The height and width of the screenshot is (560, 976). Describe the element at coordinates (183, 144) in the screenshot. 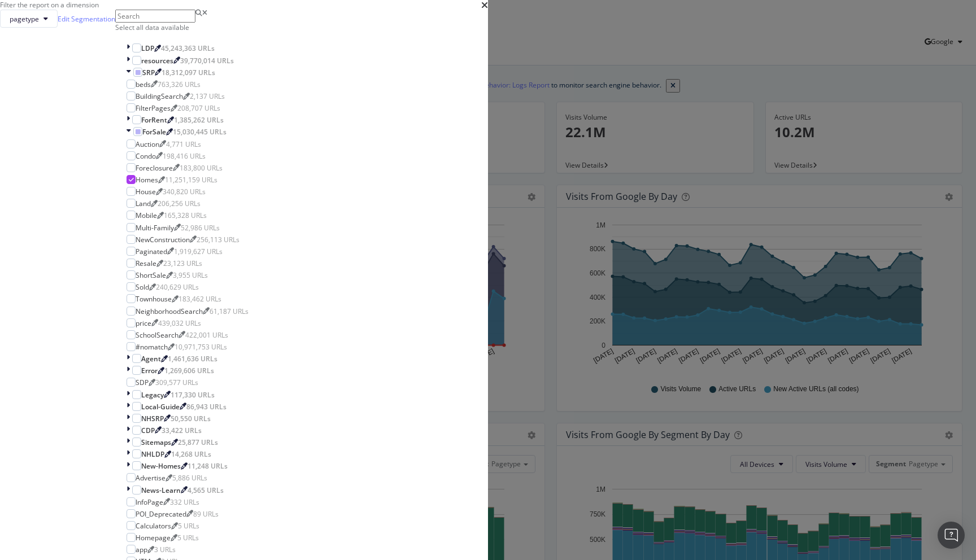

I see `div: 4,771 URLs` at that location.